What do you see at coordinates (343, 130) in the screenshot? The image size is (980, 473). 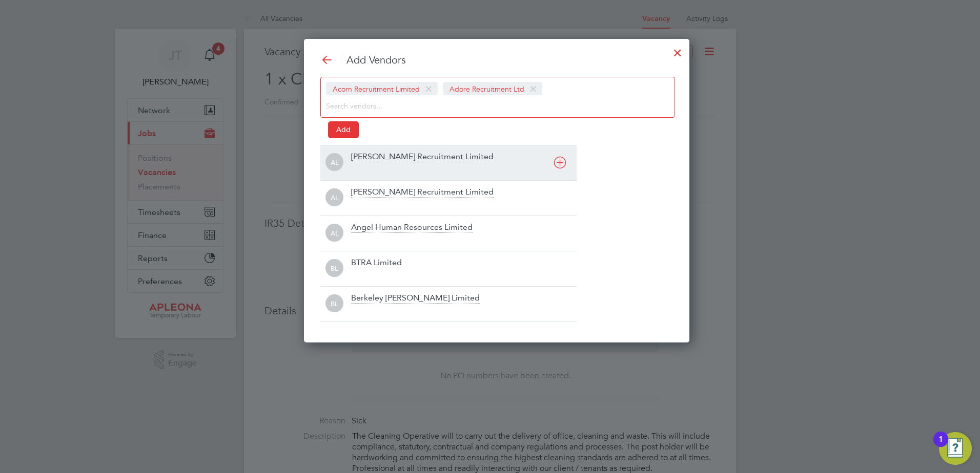 I see `button: Add` at bounding box center [343, 130].